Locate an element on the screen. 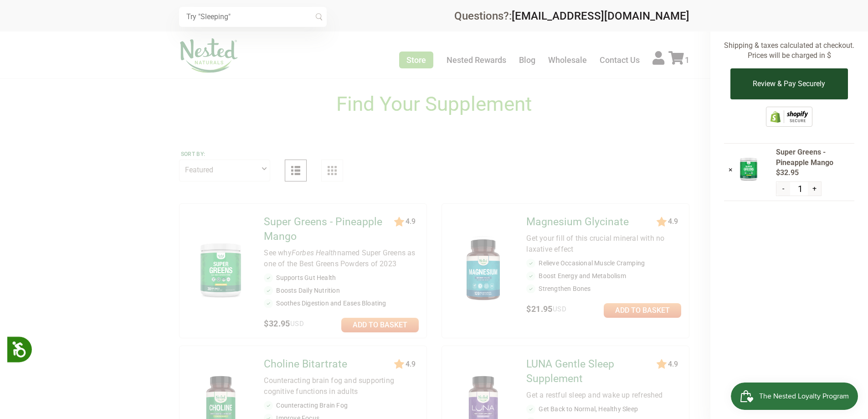  a: This online store is secured by Shopify is located at coordinates (789, 124).